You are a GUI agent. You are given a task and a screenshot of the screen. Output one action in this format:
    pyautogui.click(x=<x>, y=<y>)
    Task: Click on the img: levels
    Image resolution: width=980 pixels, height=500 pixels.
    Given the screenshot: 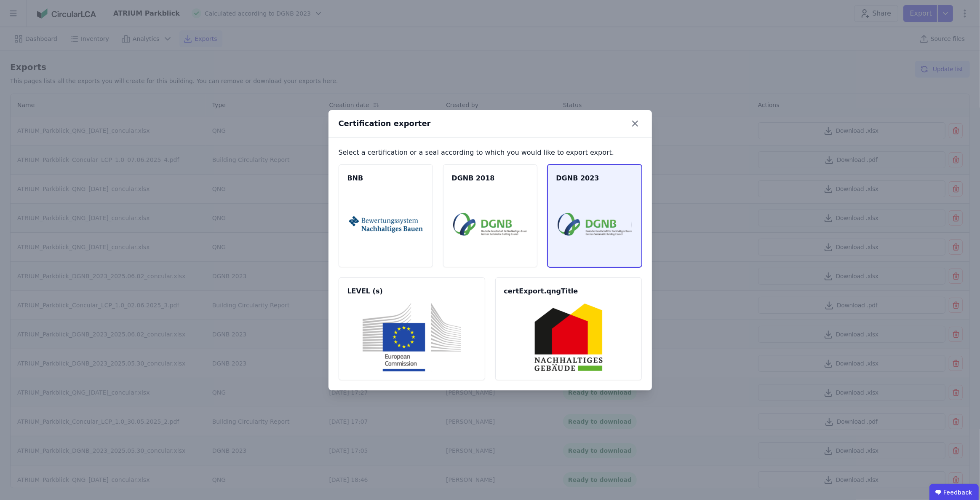 What is the action you would take?
    pyautogui.click(x=412, y=337)
    